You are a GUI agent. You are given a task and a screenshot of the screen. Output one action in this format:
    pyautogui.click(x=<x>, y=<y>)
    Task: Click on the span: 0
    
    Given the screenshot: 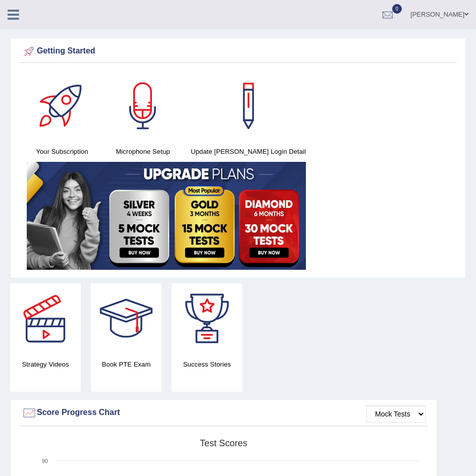 What is the action you would take?
    pyautogui.click(x=397, y=8)
    